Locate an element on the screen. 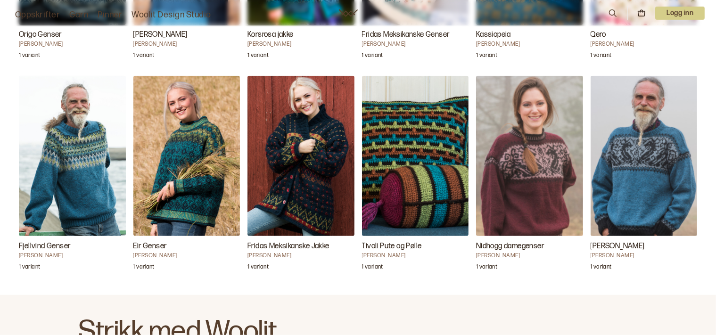  a: Nidhogg Herregenser is located at coordinates (644, 176).